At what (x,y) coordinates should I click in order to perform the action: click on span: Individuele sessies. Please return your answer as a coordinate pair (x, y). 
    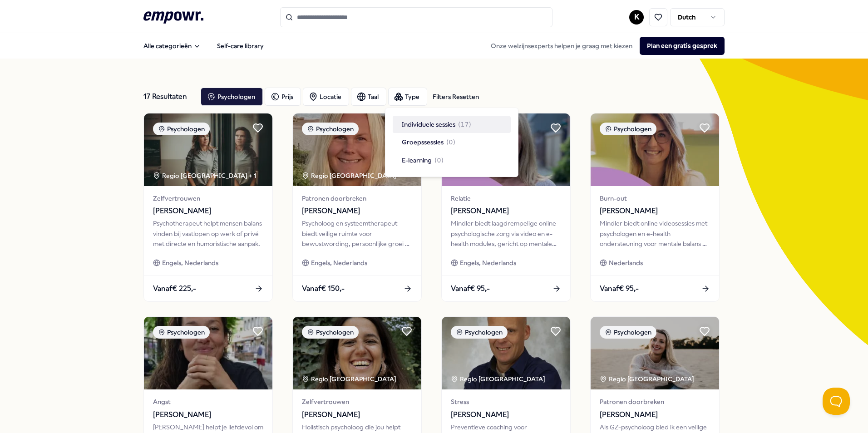
    Looking at the image, I should click on (429, 124).